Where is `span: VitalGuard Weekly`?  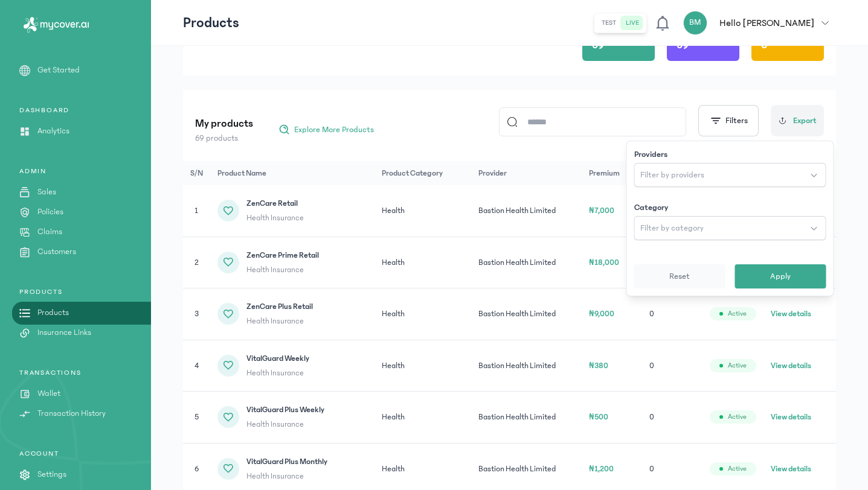 span: VitalGuard Weekly is located at coordinates (278, 358).